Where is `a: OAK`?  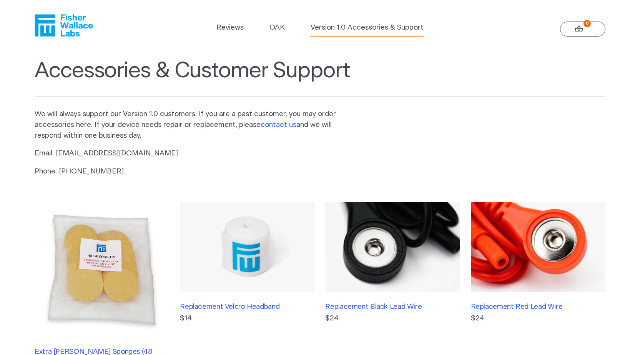
a: OAK is located at coordinates (277, 28).